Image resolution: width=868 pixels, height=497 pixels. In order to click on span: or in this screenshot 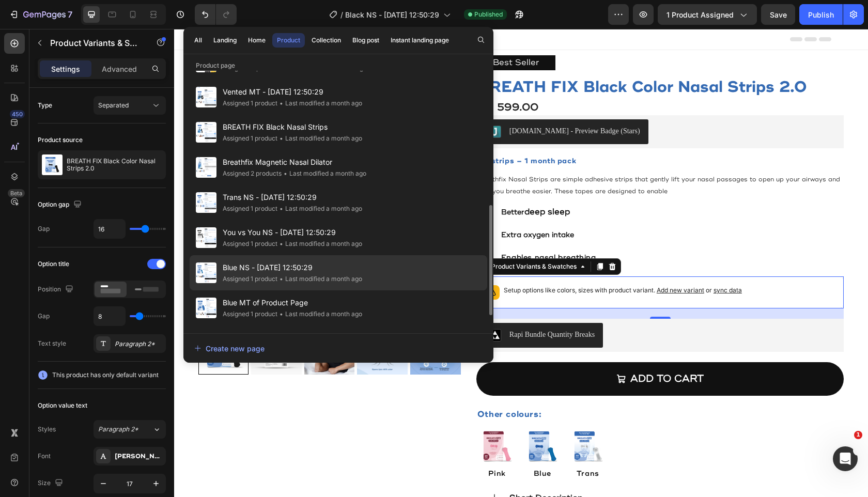, I will do `click(549, 261)`.